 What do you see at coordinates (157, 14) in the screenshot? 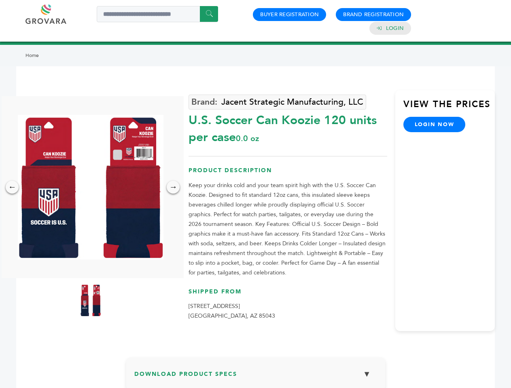
I see `input: Search a product or brand...` at bounding box center [157, 14].